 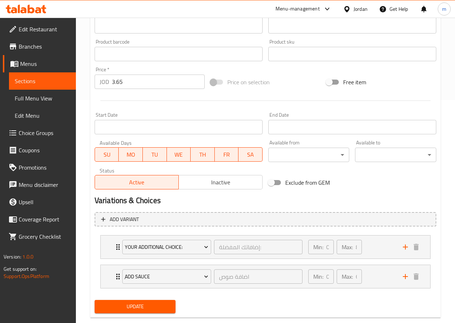 What do you see at coordinates (39, 150) in the screenshot?
I see `a: Coupons` at bounding box center [39, 150].